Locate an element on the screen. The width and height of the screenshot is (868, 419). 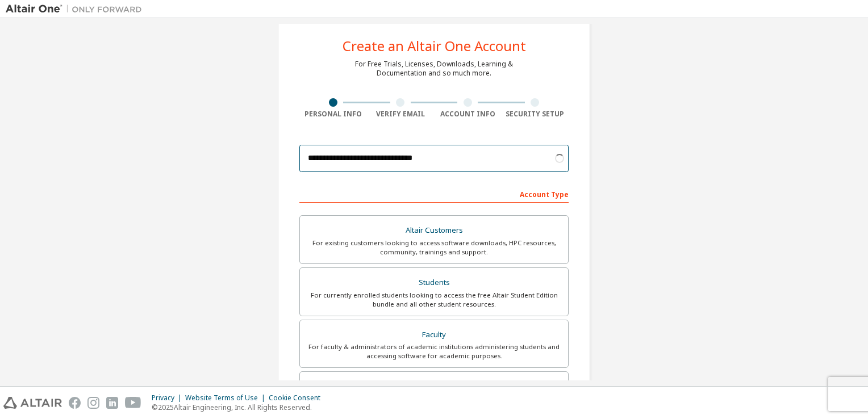
div: For existing customers looking to access software downloads, HPC resources, community, trainings ... is located at coordinates (434, 247).